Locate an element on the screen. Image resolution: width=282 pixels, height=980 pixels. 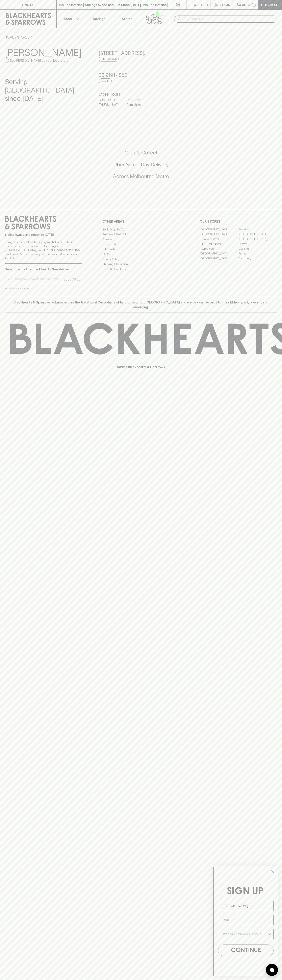
p: Checkout is located at coordinates (271, 5).